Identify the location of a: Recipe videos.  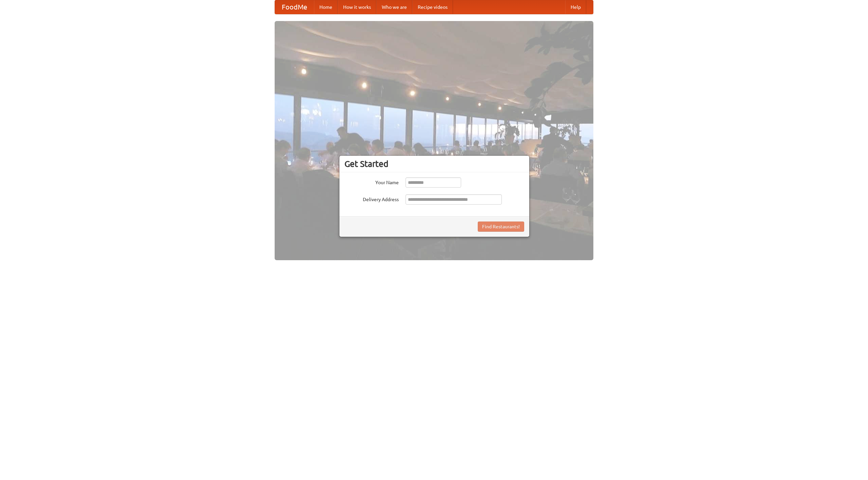
(432, 7).